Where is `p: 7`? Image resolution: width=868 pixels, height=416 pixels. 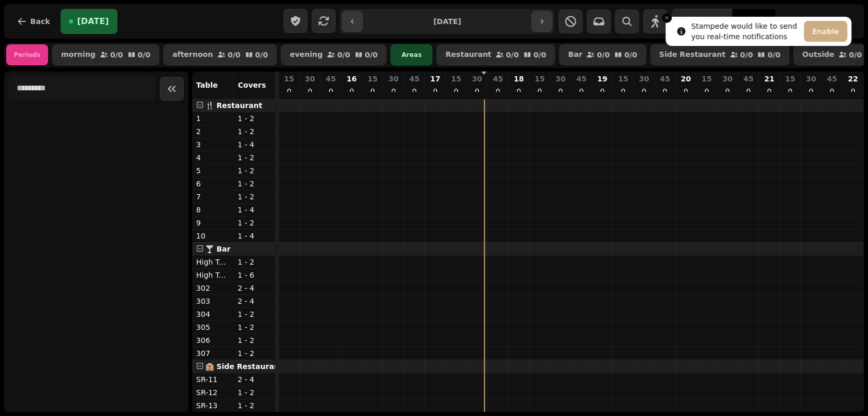 p: 7 is located at coordinates (213, 197).